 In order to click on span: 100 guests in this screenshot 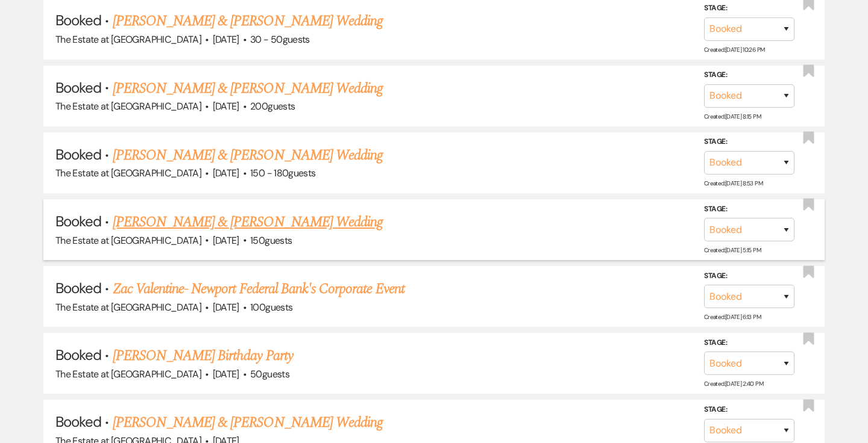, I will do `click(271, 308)`.